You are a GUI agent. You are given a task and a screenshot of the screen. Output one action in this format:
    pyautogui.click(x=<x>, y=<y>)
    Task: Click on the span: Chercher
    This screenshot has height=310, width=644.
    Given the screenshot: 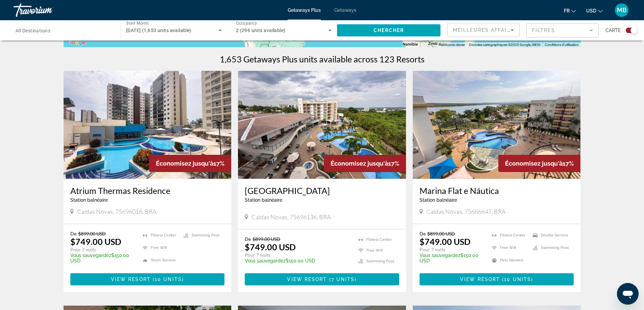 What is the action you would take?
    pyautogui.click(x=389, y=30)
    